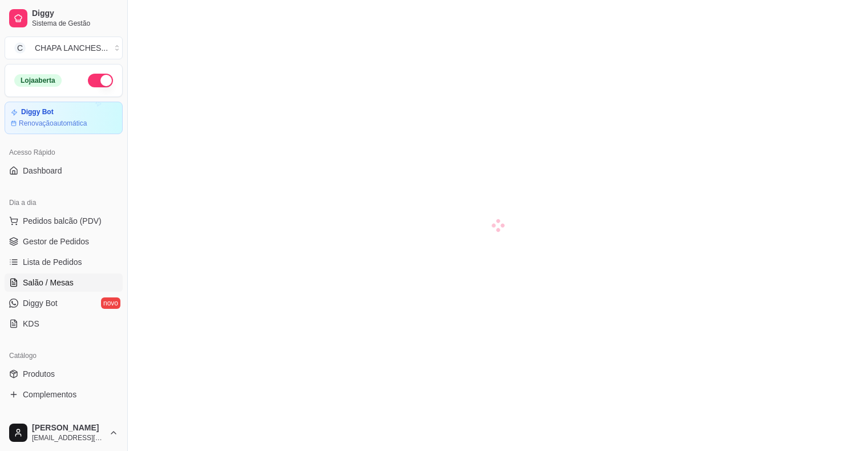 This screenshot has width=868, height=451. Describe the element at coordinates (101, 80) in the screenshot. I see `button: Alterar Status` at that location.